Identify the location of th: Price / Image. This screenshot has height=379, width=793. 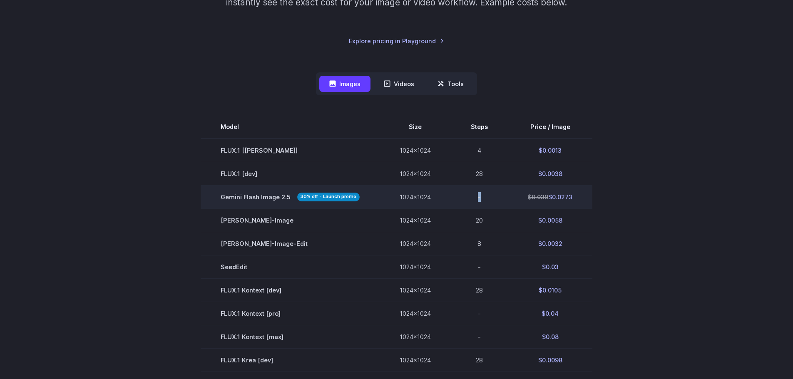
(550, 127).